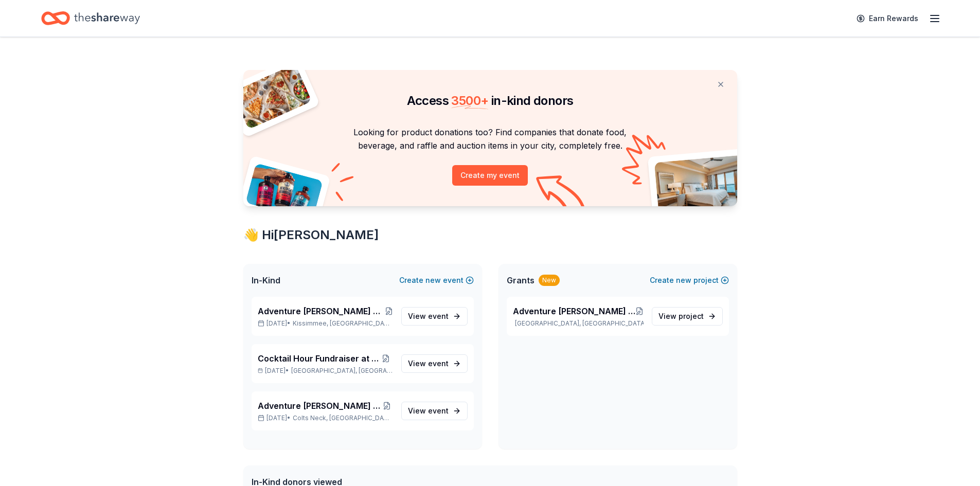  Describe the element at coordinates (437, 280) in the screenshot. I see `button: Createnewevent` at that location.